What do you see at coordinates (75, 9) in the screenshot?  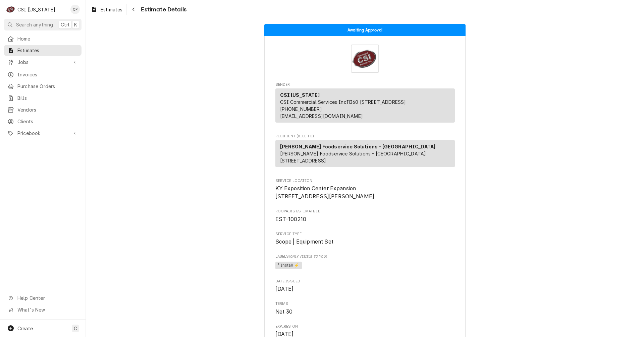 I see `div: CP` at bounding box center [75, 9].